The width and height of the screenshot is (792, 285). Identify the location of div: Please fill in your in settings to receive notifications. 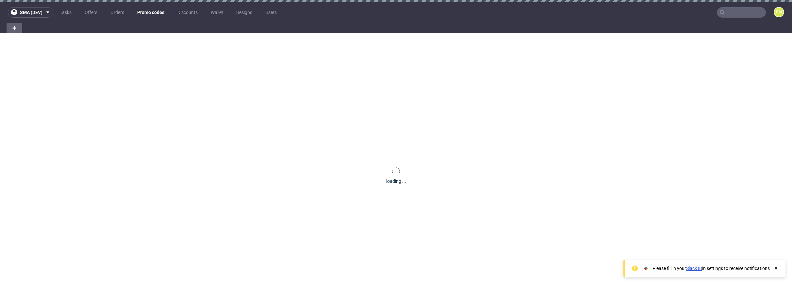
(711, 269).